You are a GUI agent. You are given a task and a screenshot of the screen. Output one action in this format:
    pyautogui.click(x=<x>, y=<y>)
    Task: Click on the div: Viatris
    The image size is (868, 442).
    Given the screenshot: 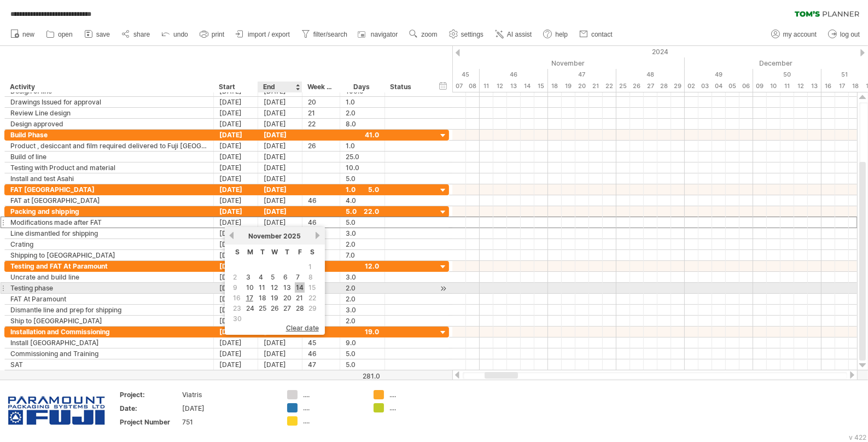 What is the action you would take?
    pyautogui.click(x=228, y=394)
    